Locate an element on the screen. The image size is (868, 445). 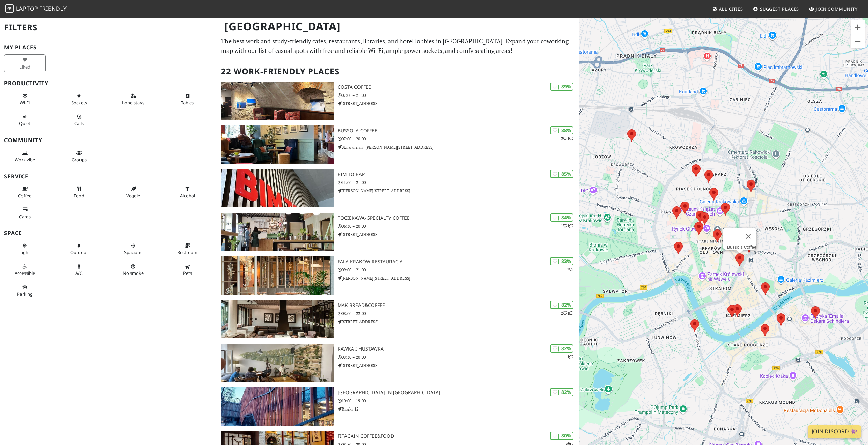
span: Veggie is located at coordinates (133, 196).